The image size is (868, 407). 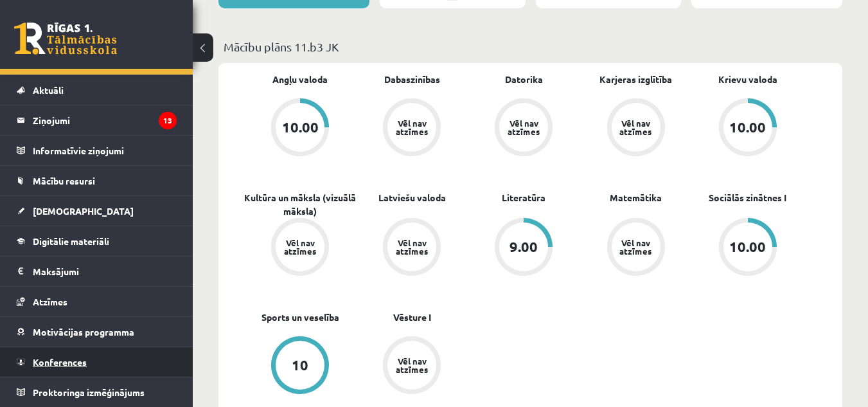 I want to click on div: 9.00, so click(x=523, y=247).